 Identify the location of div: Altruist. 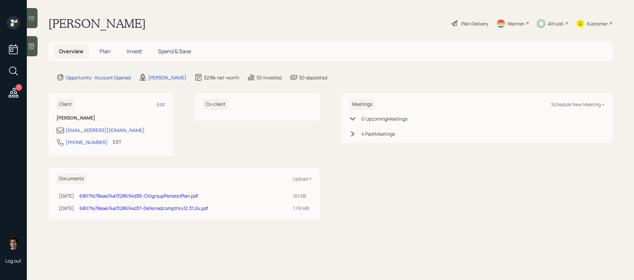
(555, 23).